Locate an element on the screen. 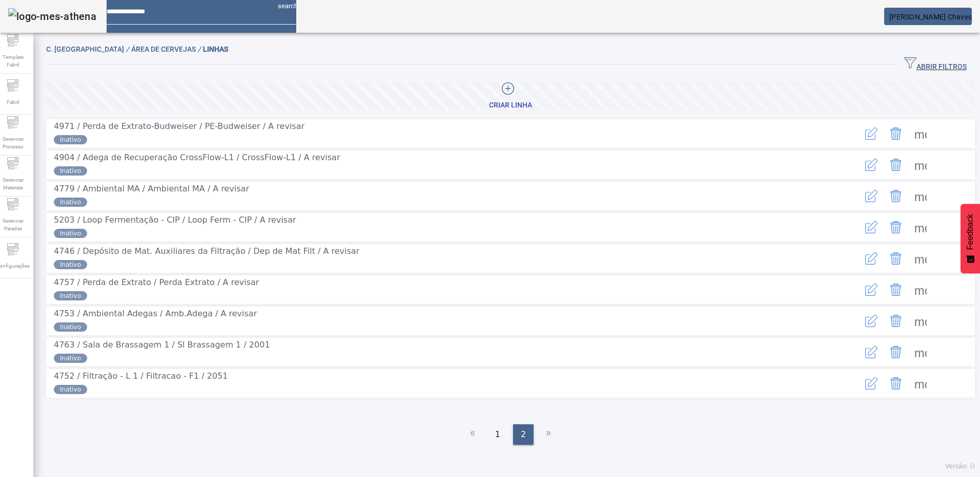 Image resolution: width=980 pixels, height=477 pixels. button: Feedback - Mostrar pesquisa is located at coordinates (970, 238).